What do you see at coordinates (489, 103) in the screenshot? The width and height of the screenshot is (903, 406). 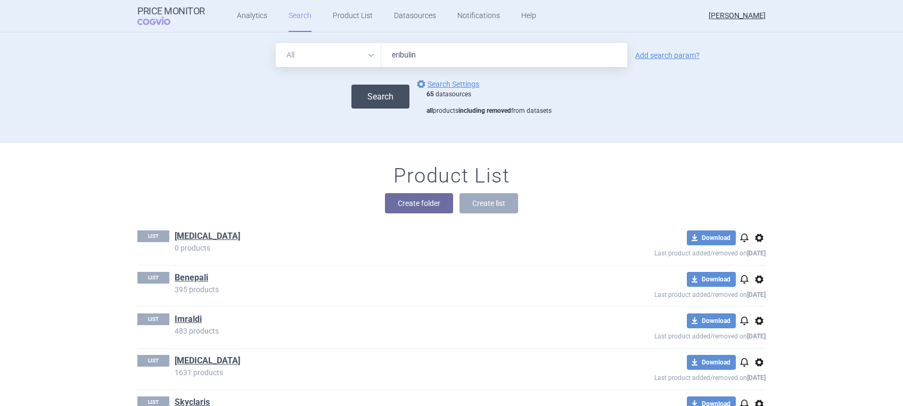 I see `div: datasources products from datasets` at bounding box center [489, 103].